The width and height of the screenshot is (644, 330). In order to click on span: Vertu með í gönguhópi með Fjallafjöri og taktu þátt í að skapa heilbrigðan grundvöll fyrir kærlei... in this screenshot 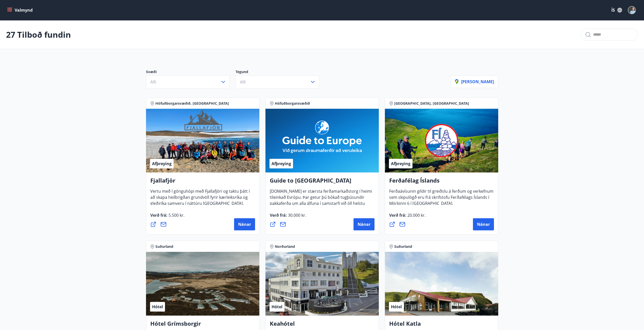, I will do `click(200, 199)`.